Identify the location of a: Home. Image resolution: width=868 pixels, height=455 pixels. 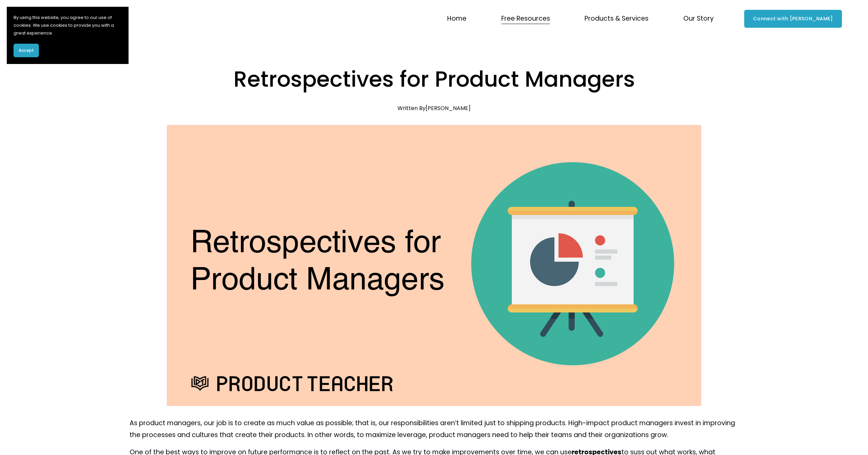
(456, 19).